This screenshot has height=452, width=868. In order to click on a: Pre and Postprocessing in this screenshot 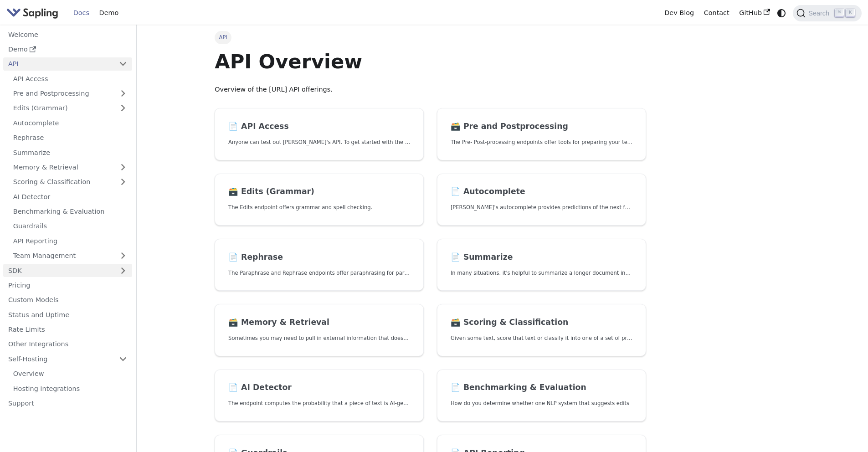, I will do `click(70, 94)`.